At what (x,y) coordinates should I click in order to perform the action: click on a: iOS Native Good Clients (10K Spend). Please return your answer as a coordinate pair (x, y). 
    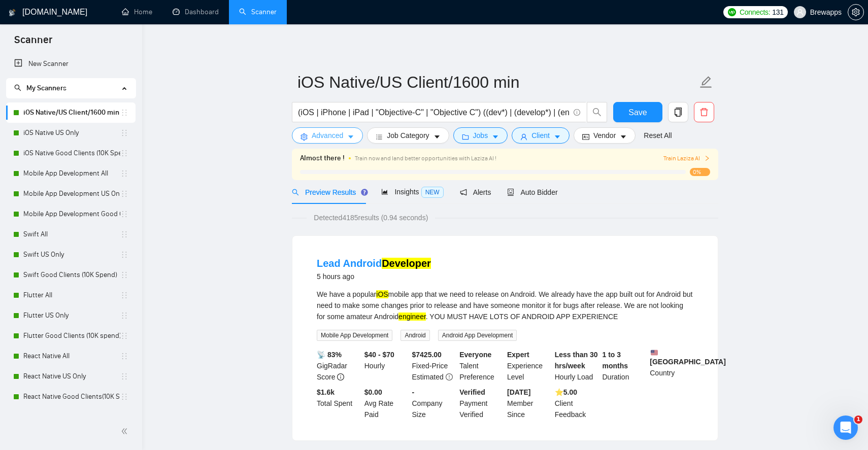
    Looking at the image, I should click on (72, 153).